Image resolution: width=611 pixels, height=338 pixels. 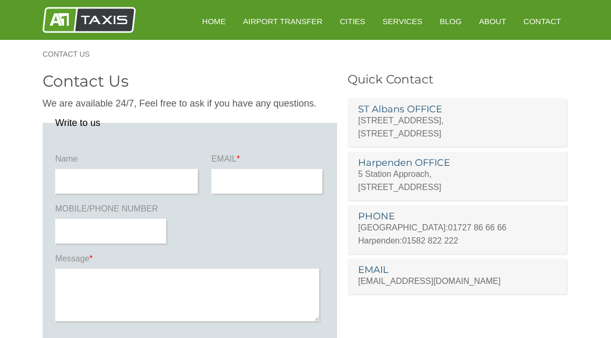 What do you see at coordinates (89, 20) in the screenshot?
I see `img: A1 Taxis` at bounding box center [89, 20].